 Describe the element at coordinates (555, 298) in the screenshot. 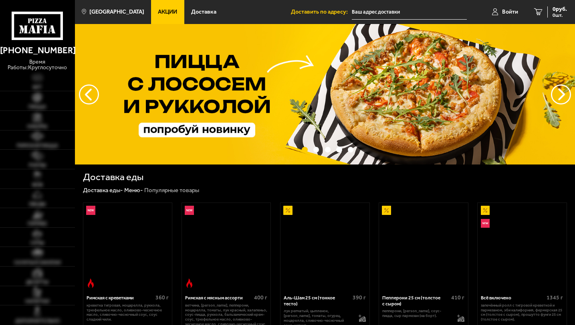

I see `span: 1345 г` at that location.